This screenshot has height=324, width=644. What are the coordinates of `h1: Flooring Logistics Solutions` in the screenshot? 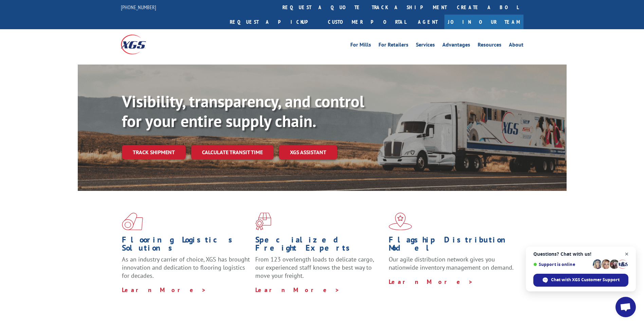 It's located at (186, 246).